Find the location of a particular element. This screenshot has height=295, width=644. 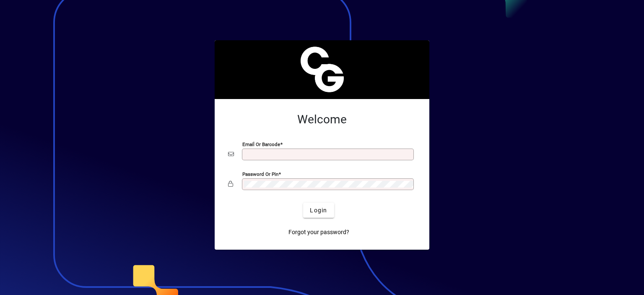

button: Login is located at coordinates (318, 210).